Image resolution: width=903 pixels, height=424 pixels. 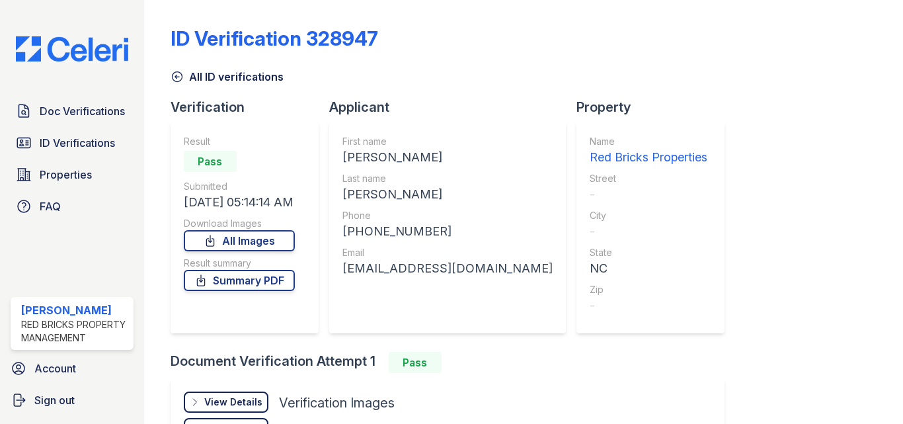 I want to click on a: ID Verifications, so click(x=72, y=143).